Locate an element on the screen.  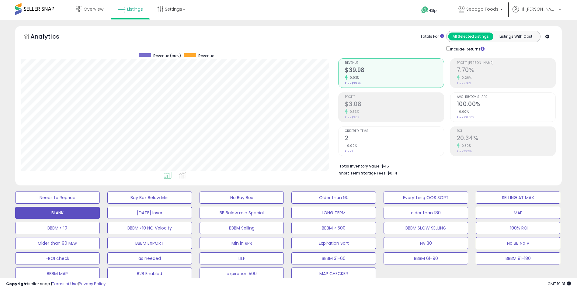
span: 2025-08-14 19:31 GMT is located at coordinates (559, 284).